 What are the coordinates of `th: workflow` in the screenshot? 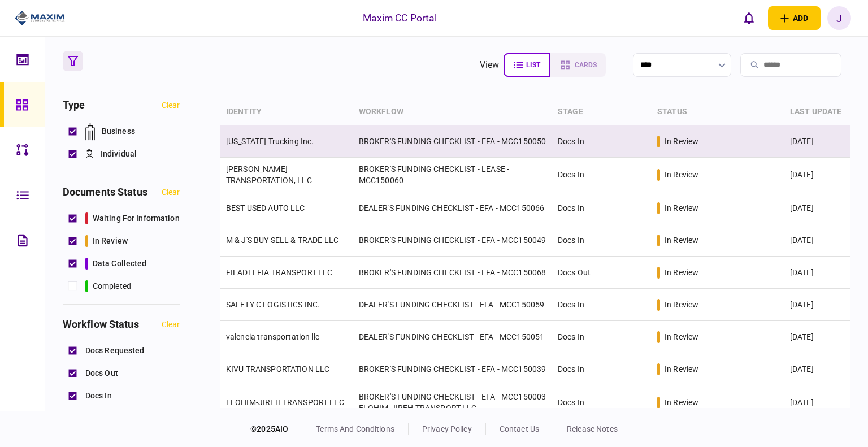 It's located at (452, 112).